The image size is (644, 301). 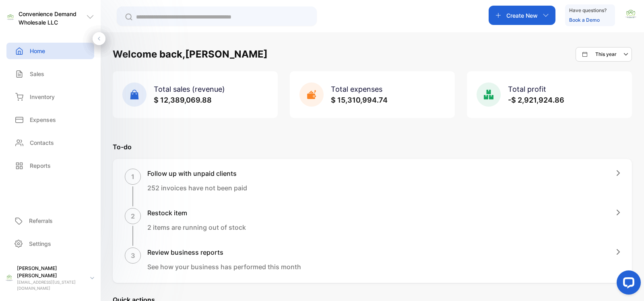 What do you see at coordinates (522, 15) in the screenshot?
I see `p: Create New` at bounding box center [522, 15].